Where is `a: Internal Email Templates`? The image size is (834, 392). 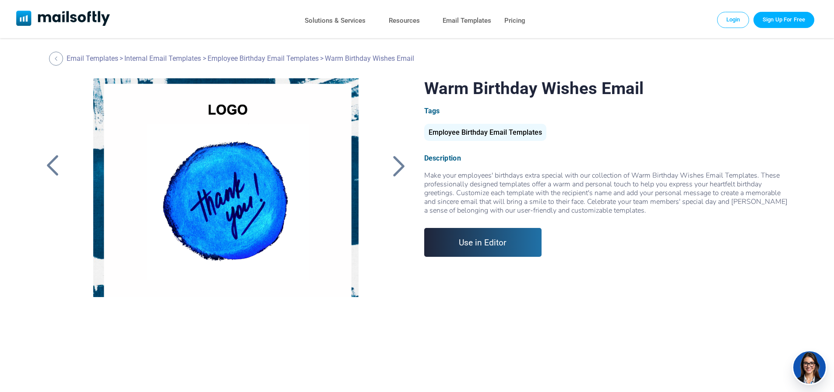 a: Internal Email Templates is located at coordinates (162, 58).